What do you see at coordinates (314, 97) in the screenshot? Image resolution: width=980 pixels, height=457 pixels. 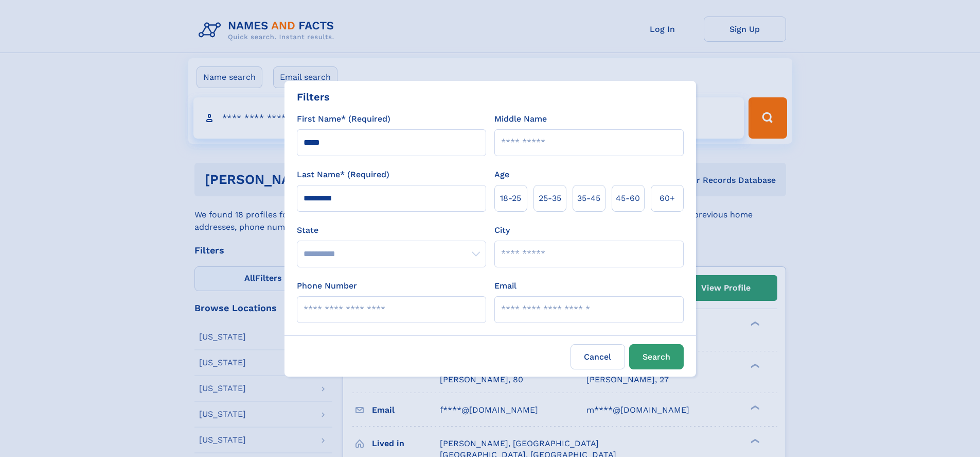 I see `div: Filters` at bounding box center [314, 97].